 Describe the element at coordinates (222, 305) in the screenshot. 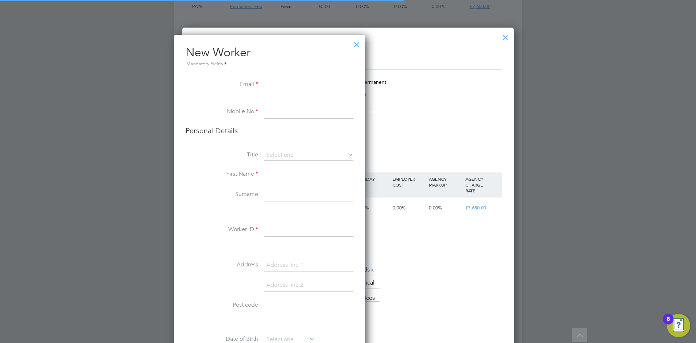

I see `label: Post code` at that location.